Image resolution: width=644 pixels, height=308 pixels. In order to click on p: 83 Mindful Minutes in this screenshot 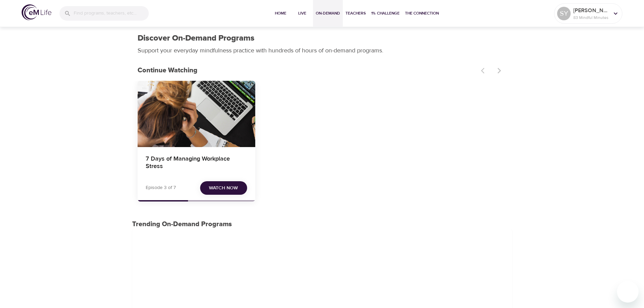, I will do `click(591, 17)`.